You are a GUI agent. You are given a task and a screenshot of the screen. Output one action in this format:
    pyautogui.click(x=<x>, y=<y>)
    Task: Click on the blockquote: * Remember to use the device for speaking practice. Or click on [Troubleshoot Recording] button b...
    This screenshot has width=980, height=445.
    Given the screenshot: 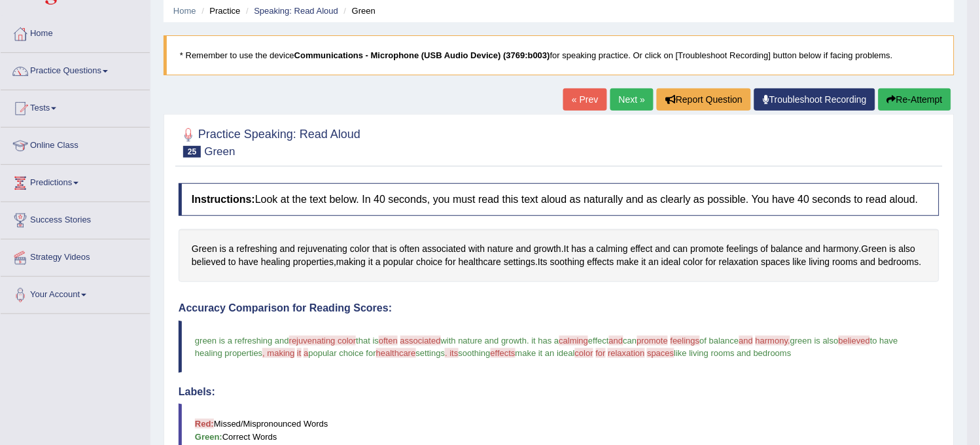 What is the action you would take?
    pyautogui.click(x=559, y=55)
    